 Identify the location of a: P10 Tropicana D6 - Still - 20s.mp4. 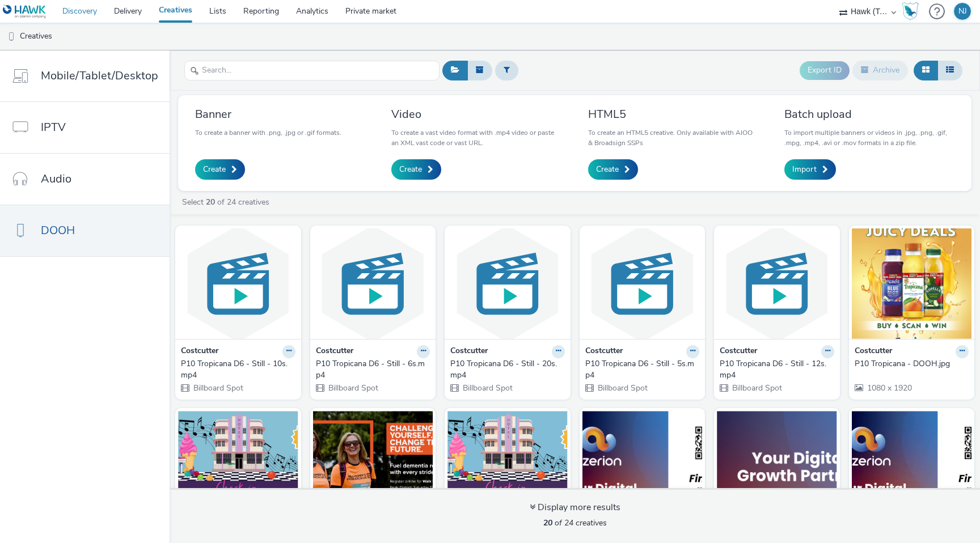
(508, 369).